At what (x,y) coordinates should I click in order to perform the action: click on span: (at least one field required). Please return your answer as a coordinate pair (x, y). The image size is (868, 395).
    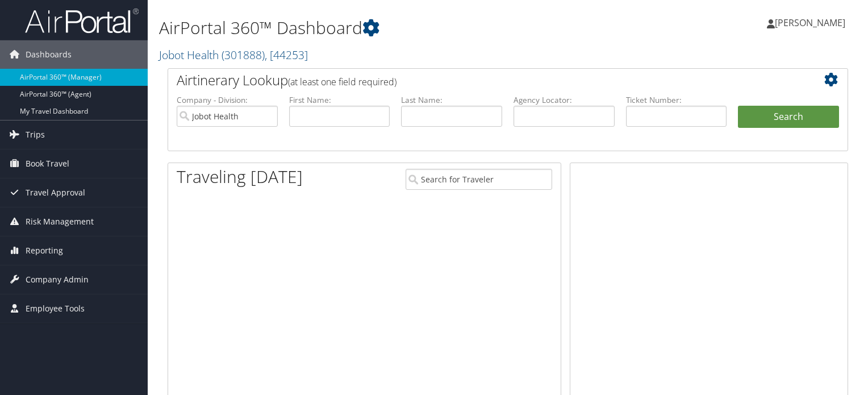
    Looking at the image, I should click on (342, 82).